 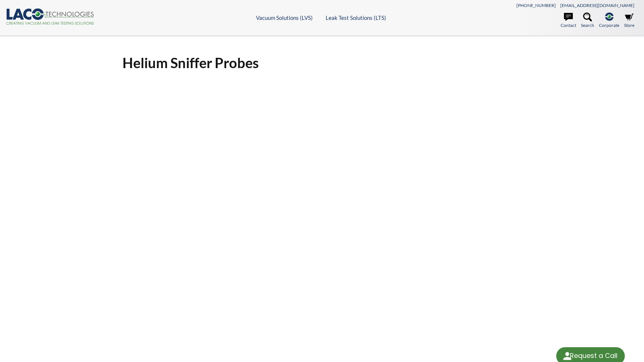 What do you see at coordinates (356, 17) in the screenshot?
I see `a: Leak Test Solutions (LTS)` at bounding box center [356, 17].